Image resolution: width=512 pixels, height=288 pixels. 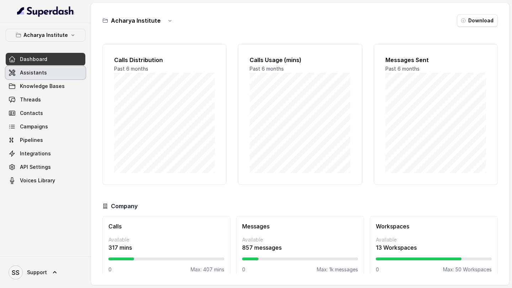 What do you see at coordinates (164, 60) in the screenshot?
I see `h2: Calls Distribution` at bounding box center [164, 60].